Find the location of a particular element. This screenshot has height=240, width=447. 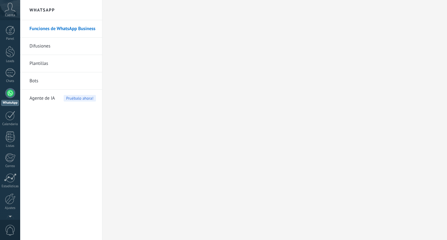

div: Listas is located at coordinates (10, 146).